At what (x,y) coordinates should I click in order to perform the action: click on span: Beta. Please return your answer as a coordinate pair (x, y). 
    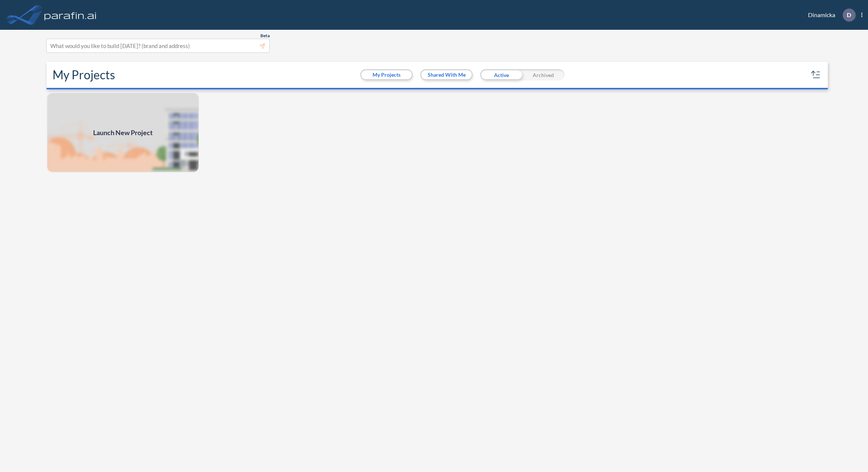
    Looking at the image, I should click on (265, 35).